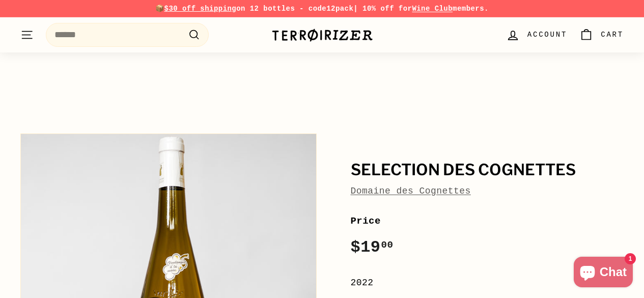  Describe the element at coordinates (601, 35) in the screenshot. I see `a: Cart` at that location.